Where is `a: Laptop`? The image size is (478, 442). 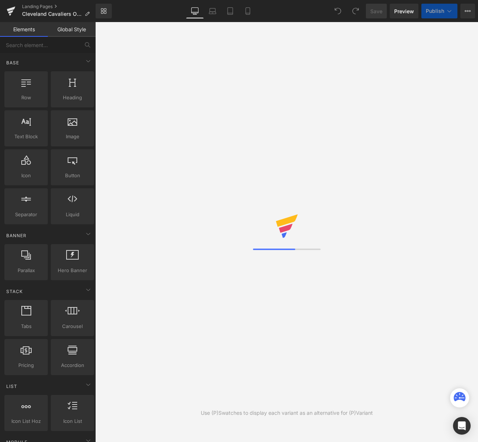
a: Laptop is located at coordinates (213, 11).